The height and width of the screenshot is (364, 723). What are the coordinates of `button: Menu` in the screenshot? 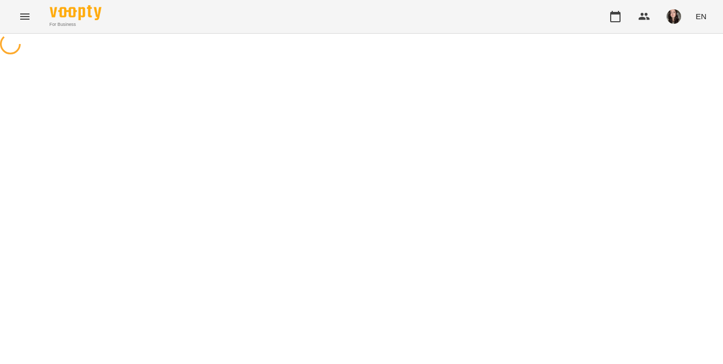 It's located at (25, 17).